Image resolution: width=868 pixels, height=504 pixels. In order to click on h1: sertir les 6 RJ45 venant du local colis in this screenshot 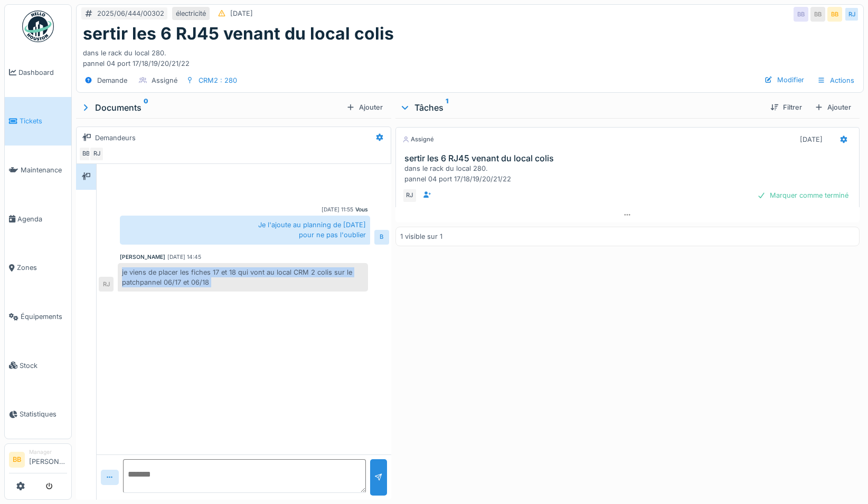, I will do `click(239, 34)`.